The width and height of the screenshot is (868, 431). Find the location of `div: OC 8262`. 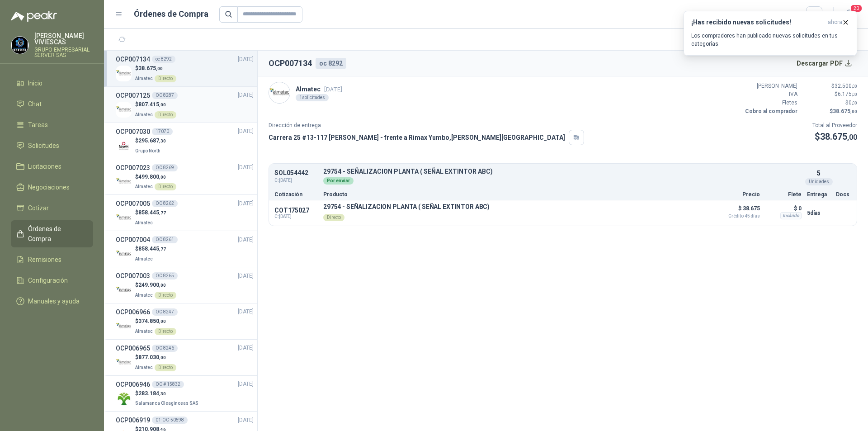

div: OC 8262 is located at coordinates (165, 204).